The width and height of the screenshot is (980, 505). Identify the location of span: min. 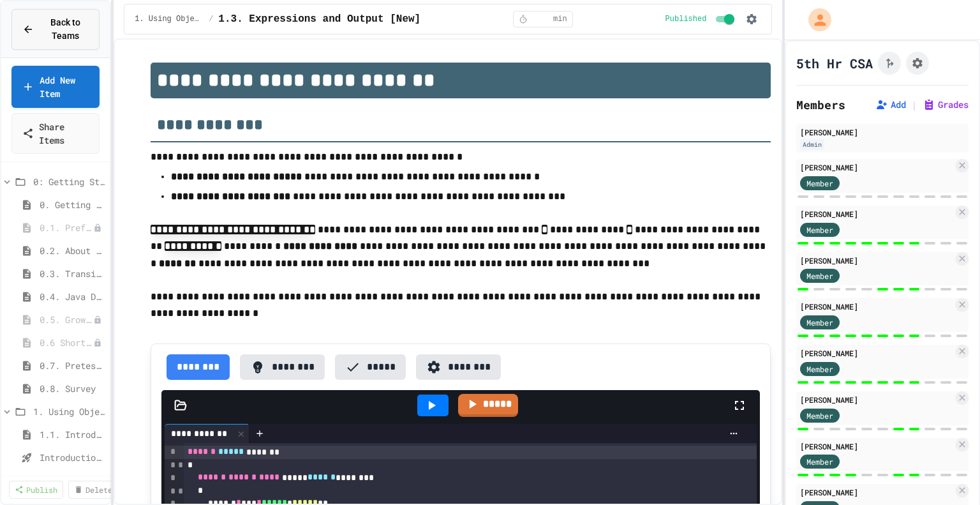
(561, 20).